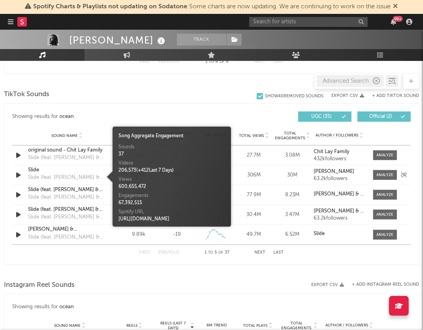 The height and width of the screenshot is (330, 423). Describe the element at coordinates (290, 136) in the screenshot. I see `span: Total Engagements` at that location.